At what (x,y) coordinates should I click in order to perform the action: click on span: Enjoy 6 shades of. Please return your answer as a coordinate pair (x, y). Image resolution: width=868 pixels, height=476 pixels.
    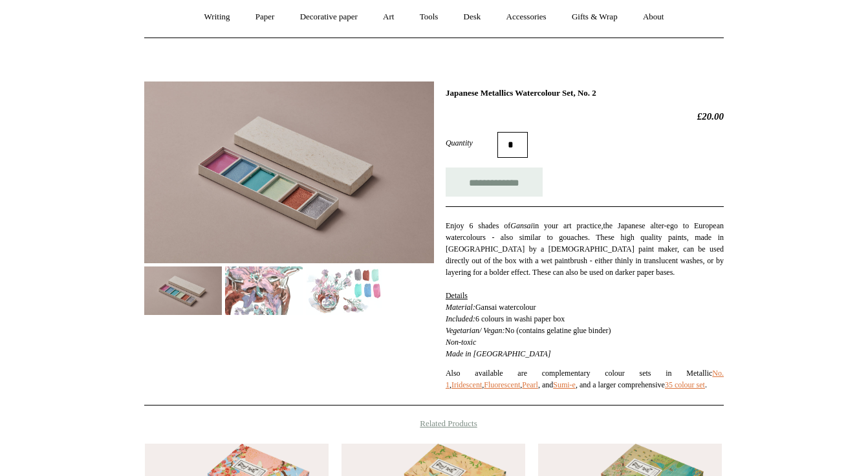
    Looking at the image, I should click on (478, 226).